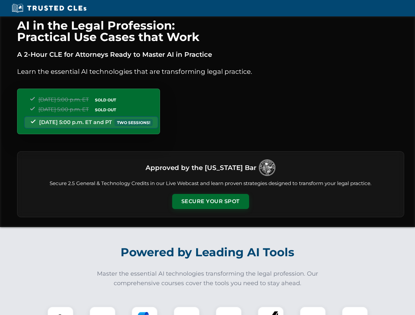 The image size is (415, 315). Describe the element at coordinates (211, 202) in the screenshot. I see `button: Secure Your Spot` at that location.